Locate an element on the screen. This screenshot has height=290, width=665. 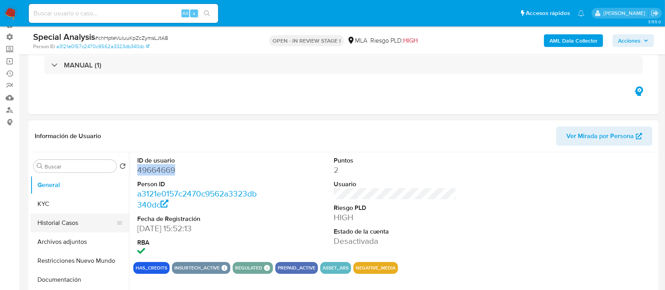
span: s is located at coordinates (194, 13).